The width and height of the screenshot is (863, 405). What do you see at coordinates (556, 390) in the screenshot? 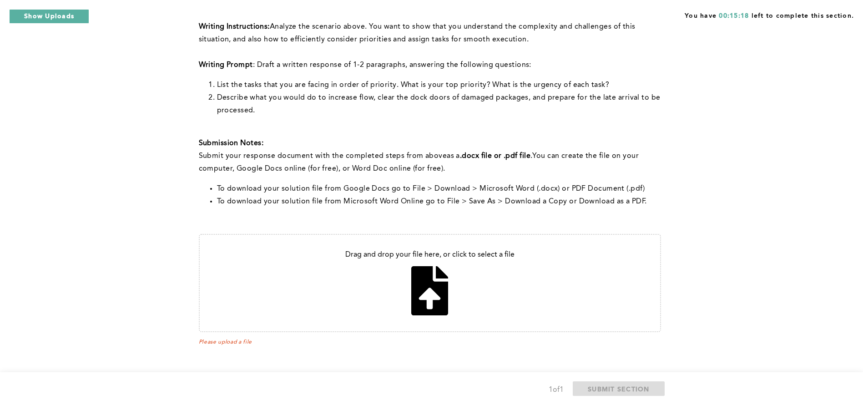
I see `div: 1 of 1` at bounding box center [556, 390].